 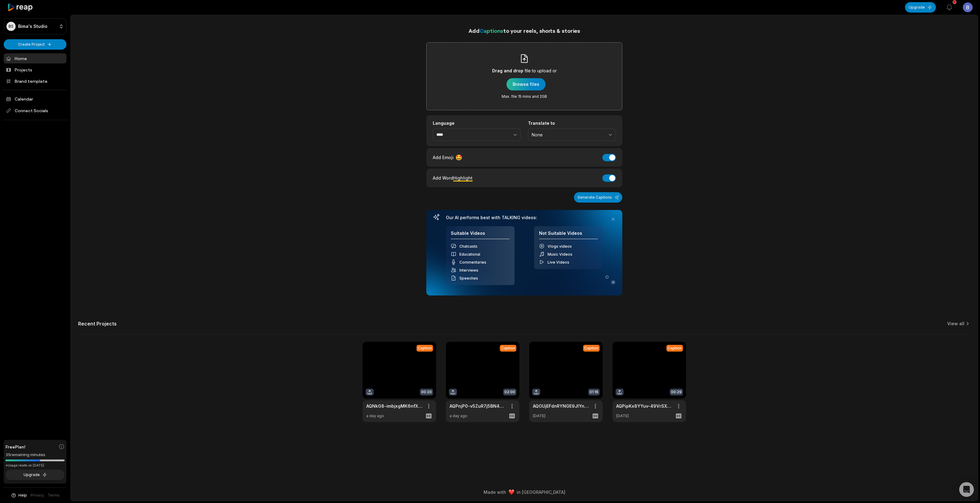 I want to click on h2: Recent Projects, so click(x=97, y=323).